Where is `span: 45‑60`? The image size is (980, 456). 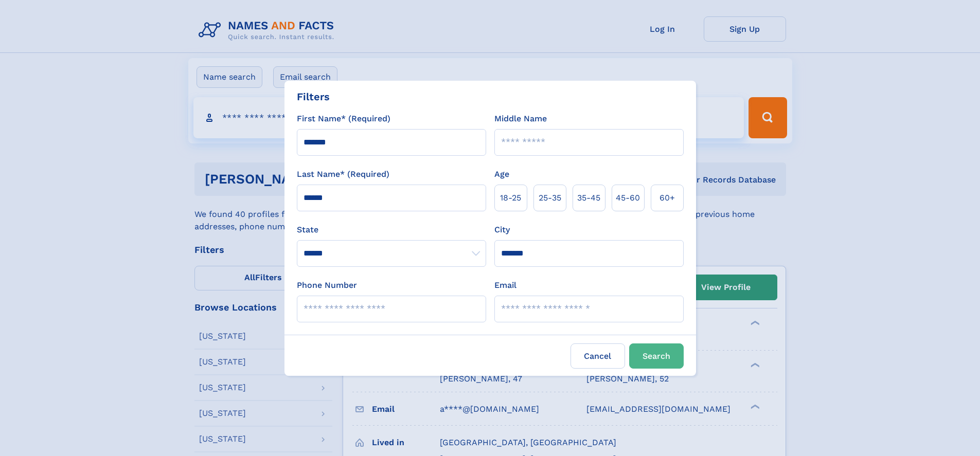 span: 45‑60 is located at coordinates (628, 198).